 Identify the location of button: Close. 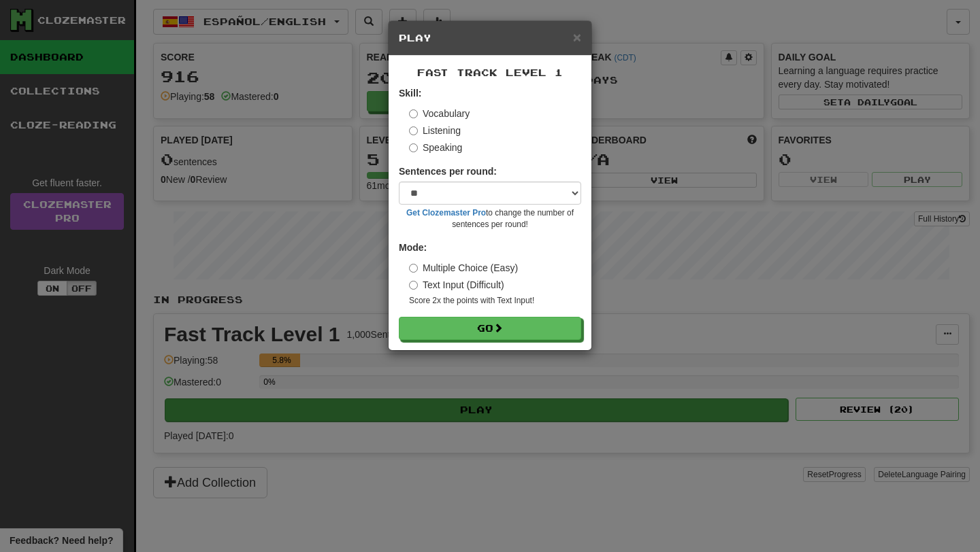
(577, 37).